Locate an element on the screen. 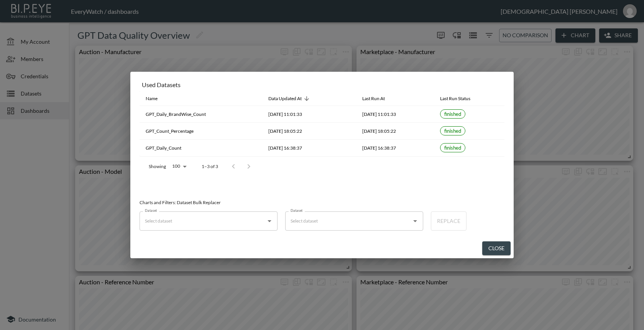  div: Charts and Filters: Dataset Bulk Replacer is located at coordinates (322, 202).